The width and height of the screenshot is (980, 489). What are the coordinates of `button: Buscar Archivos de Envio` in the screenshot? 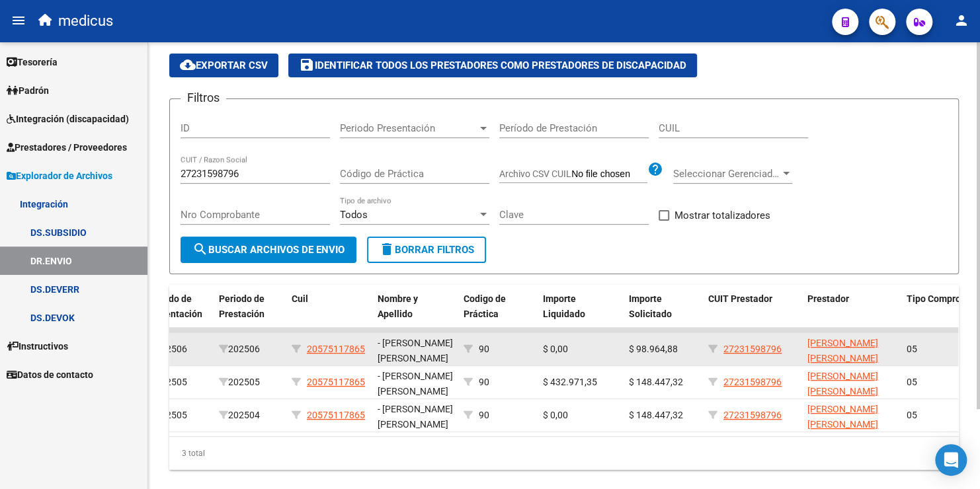 It's located at (268, 250).